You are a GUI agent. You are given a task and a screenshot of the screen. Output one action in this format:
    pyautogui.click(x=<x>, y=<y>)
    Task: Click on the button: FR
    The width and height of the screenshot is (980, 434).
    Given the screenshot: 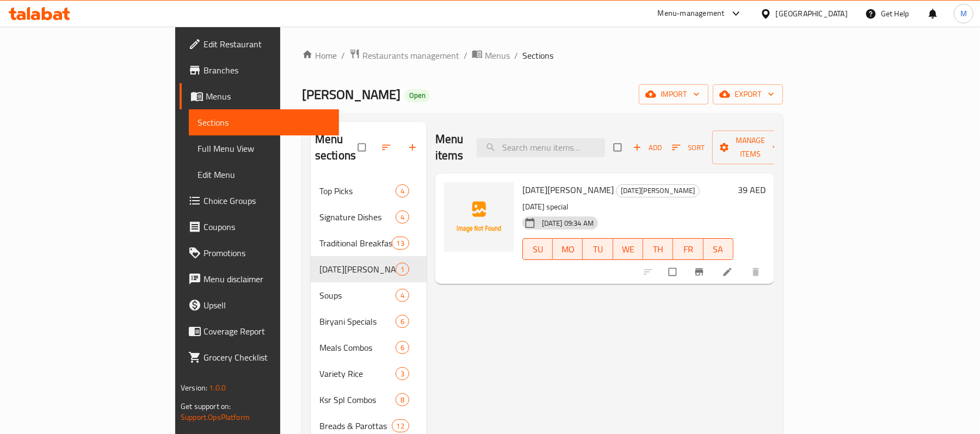 What is the action you would take?
    pyautogui.click(x=688, y=249)
    